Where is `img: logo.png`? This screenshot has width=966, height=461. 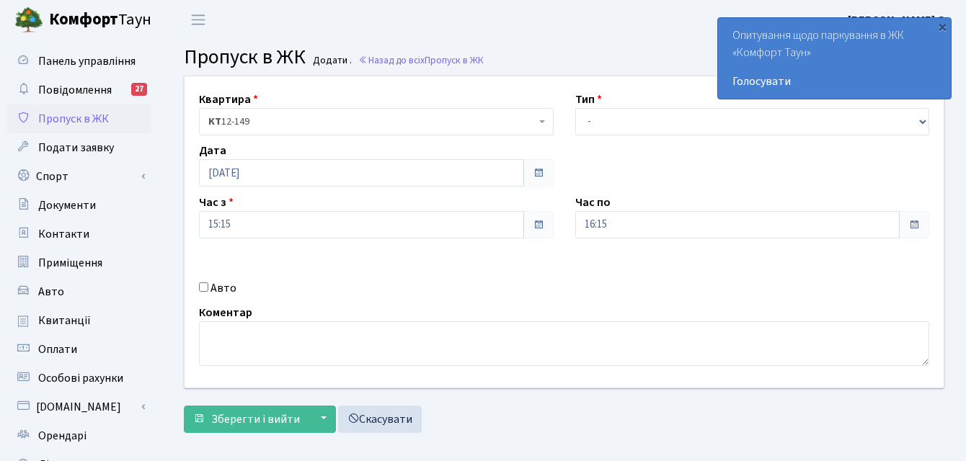 img: logo.png is located at coordinates (29, 20).